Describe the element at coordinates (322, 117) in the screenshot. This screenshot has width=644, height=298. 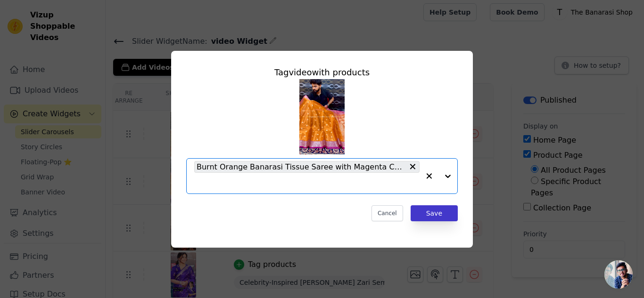
I see `img: vizup-images-01a9.jpg` at that location.